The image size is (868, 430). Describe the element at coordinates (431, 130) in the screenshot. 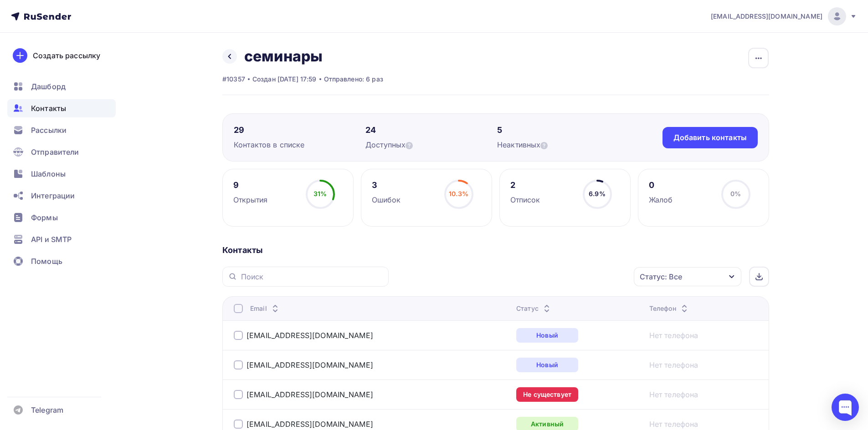

I see `div: 24` at that location.